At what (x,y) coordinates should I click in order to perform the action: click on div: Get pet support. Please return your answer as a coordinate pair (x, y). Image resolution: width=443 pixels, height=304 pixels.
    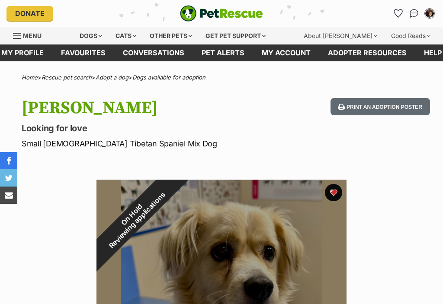
    Looking at the image, I should click on (235, 36).